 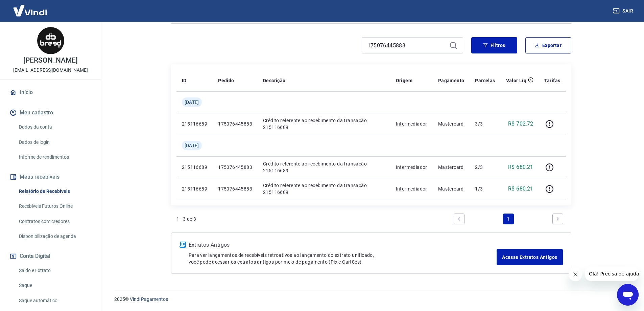 What do you see at coordinates (624, 11) in the screenshot?
I see `button: Sair` at bounding box center [624, 11].